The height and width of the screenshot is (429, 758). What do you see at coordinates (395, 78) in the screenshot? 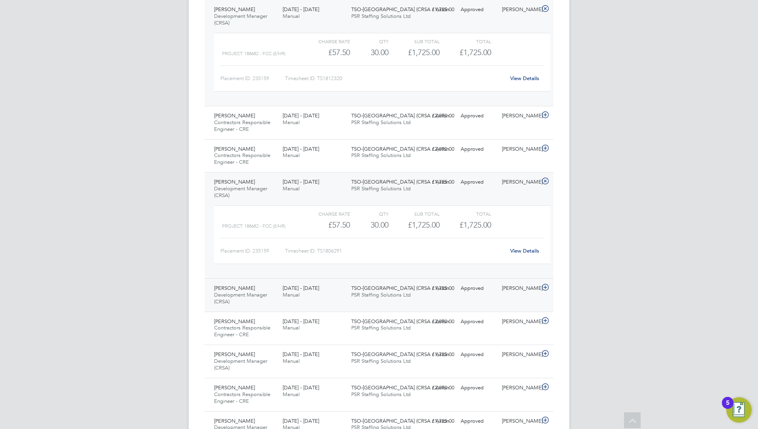
I see `div: Timesheet ID: TS1812320` at bounding box center [395, 78].